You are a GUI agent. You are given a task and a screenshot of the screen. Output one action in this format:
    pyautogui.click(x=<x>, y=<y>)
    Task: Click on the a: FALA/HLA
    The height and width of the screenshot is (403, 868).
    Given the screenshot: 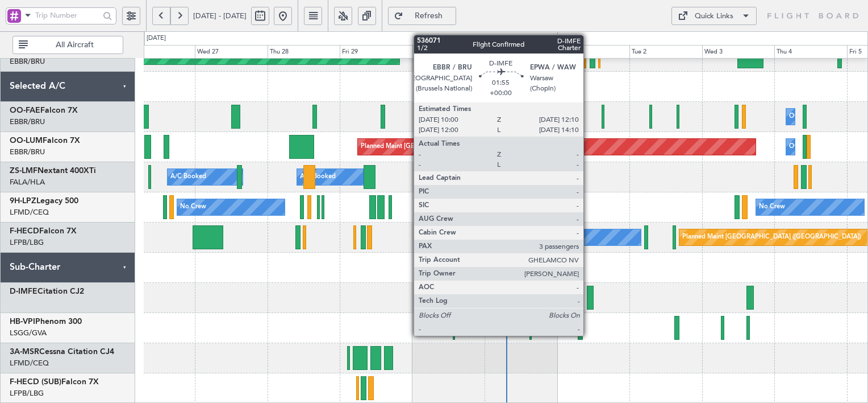 What is the action you would take?
    pyautogui.click(x=28, y=182)
    